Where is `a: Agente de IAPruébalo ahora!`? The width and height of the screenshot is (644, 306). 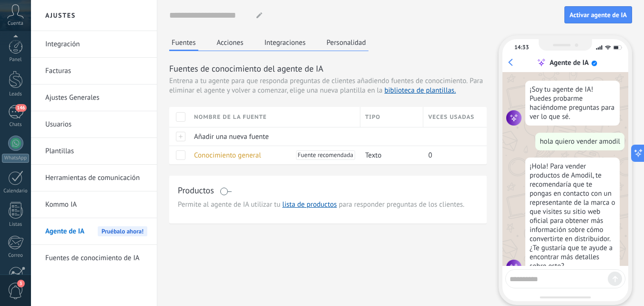 a: Agente de IAPruébalo ahora! is located at coordinates (97, 232).